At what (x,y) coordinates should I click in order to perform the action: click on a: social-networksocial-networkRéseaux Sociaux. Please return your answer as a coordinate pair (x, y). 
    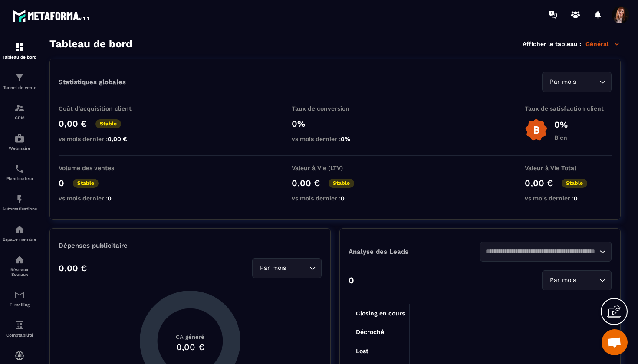
    Looking at the image, I should click on (19, 265).